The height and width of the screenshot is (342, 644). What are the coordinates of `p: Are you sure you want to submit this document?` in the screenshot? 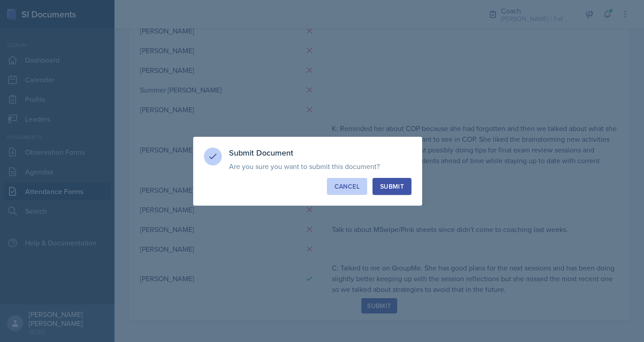 It's located at (320, 167).